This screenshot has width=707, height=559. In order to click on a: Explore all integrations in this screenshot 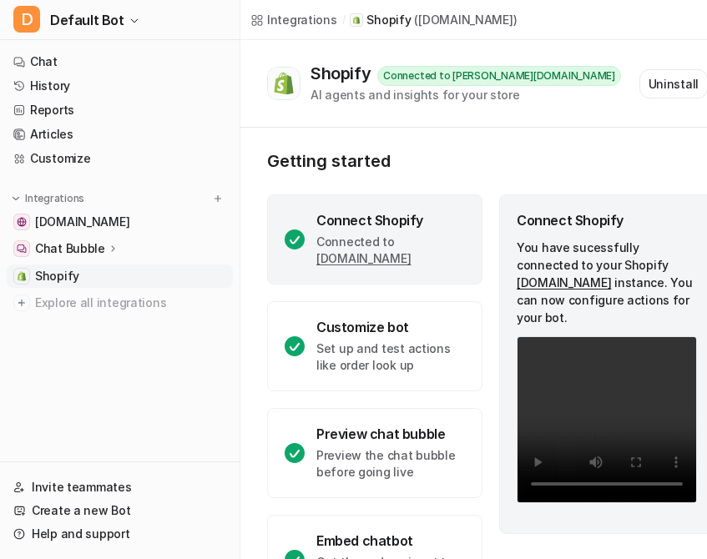, I will do `click(119, 303)`.